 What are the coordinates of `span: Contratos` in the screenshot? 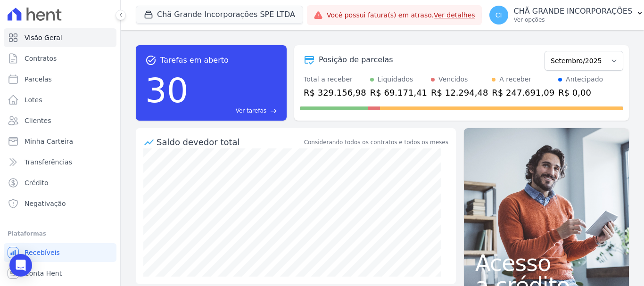 It's located at (41, 58).